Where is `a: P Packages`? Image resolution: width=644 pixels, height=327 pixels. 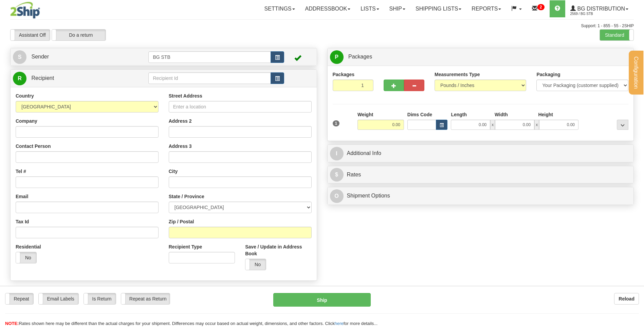 a: P Packages is located at coordinates (481, 57).